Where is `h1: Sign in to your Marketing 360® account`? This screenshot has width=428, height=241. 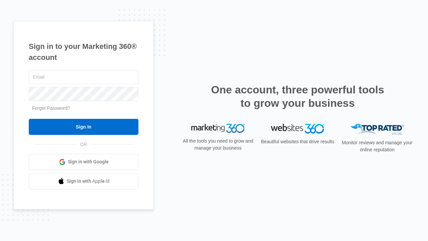 h1: Sign in to your Marketing 360® account is located at coordinates (84, 52).